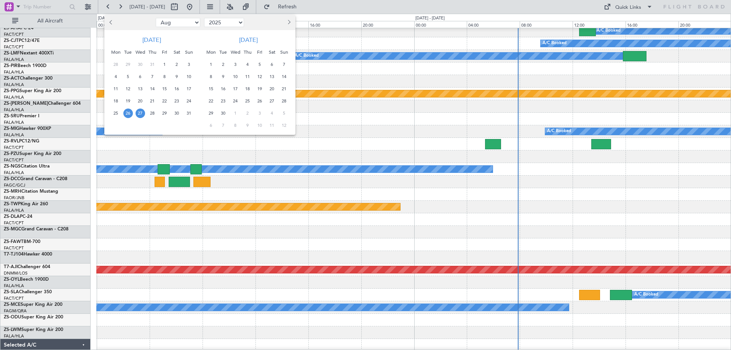 The image size is (731, 350). I want to click on div: 25-8-2025, so click(116, 113).